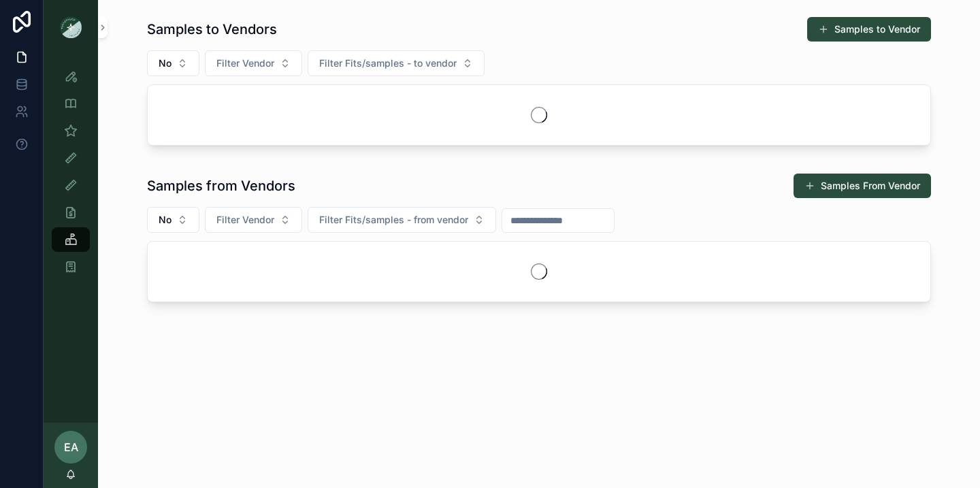 Image resolution: width=980 pixels, height=488 pixels. I want to click on span: Filter Fits/samples - to vendor, so click(388, 63).